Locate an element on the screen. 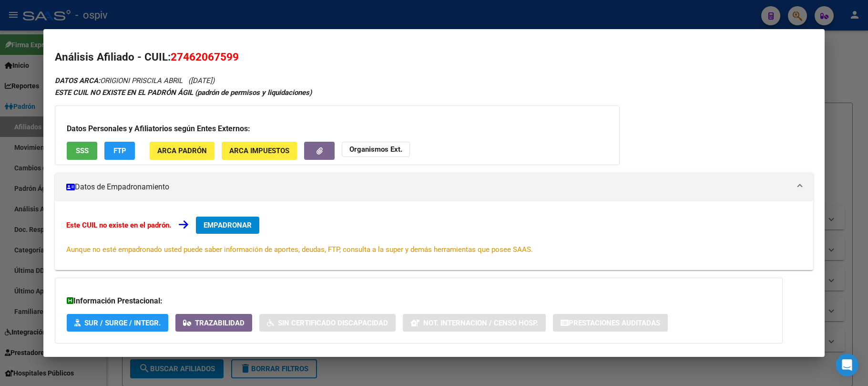 This screenshot has width=868, height=386. span: SUR / SURGE / INTEGR. is located at coordinates (123, 323).